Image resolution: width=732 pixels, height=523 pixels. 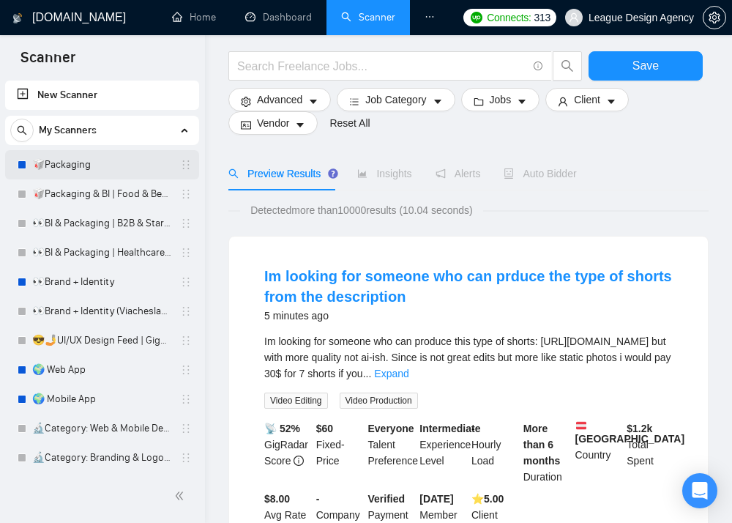 What do you see at coordinates (277, 498) in the screenshot?
I see `b: $8.00` at bounding box center [277, 498].